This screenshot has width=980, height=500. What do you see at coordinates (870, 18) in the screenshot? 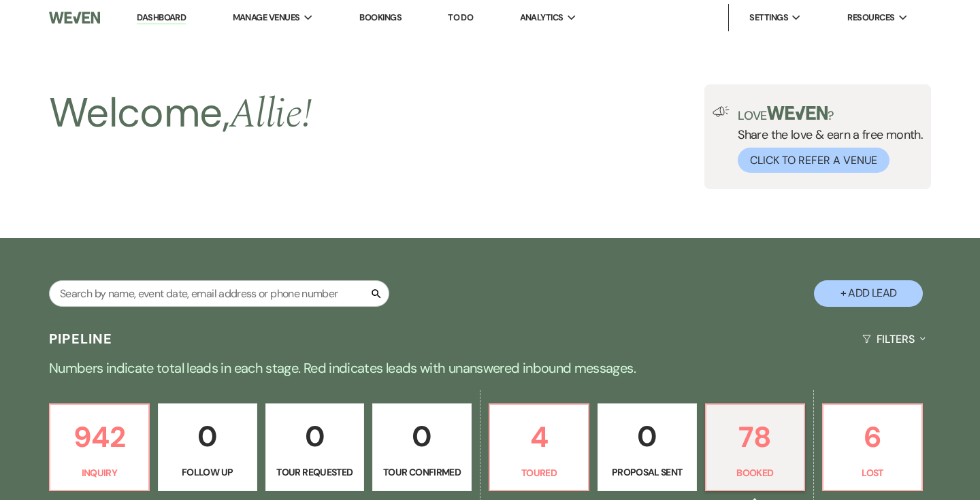
I see `span: Resources` at bounding box center [870, 18].